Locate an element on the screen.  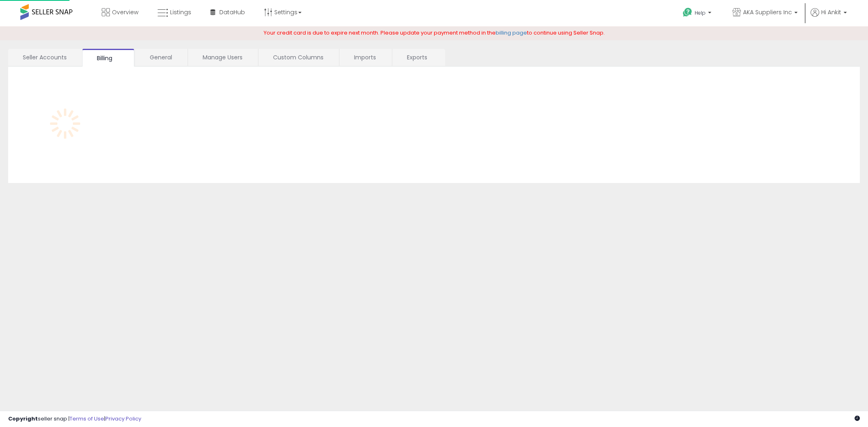
span: DataHub is located at coordinates (232, 12).